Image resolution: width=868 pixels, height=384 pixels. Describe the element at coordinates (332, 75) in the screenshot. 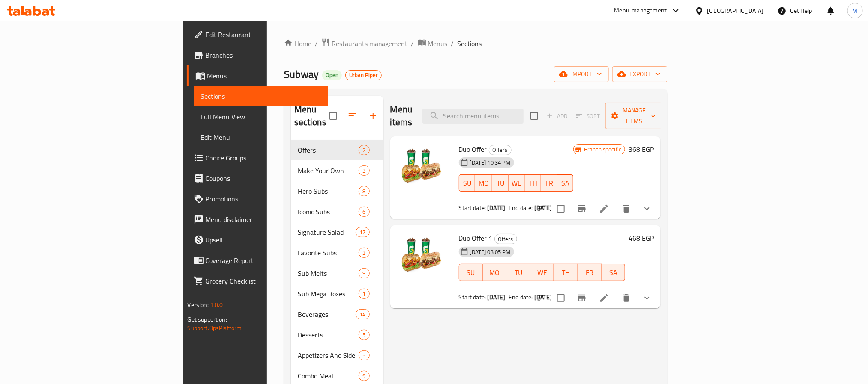

I see `span: Open` at that location.